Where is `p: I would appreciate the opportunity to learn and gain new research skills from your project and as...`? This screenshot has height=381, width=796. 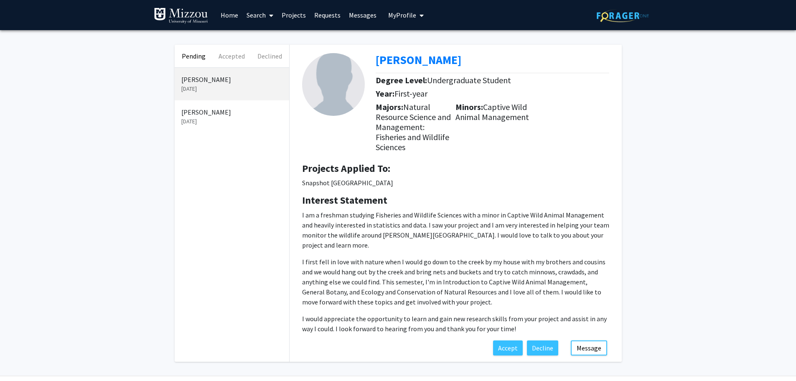 p: I would appreciate the opportunity to learn and gain new research skills from your project and as... is located at coordinates (456, 324).